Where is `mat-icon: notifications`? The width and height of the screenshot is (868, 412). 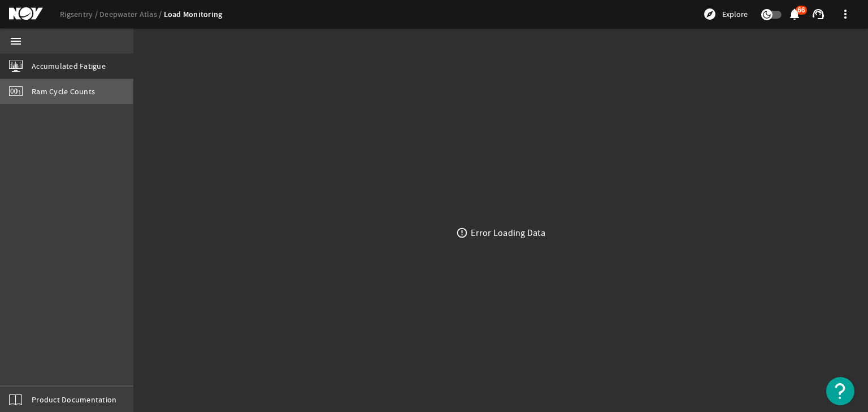 mat-icon: notifications is located at coordinates (795, 14).